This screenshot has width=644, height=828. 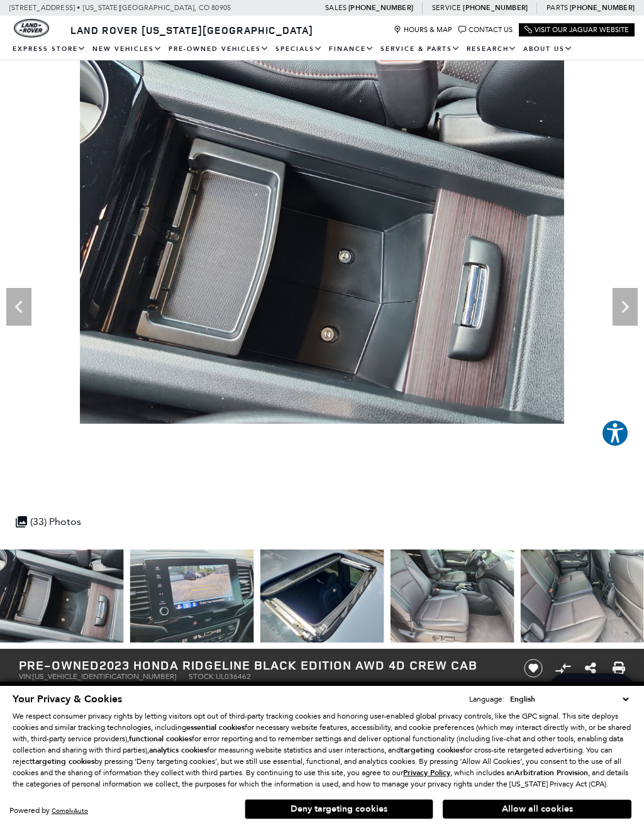 I want to click on img: Used 2023 Pacific Pewter Metallic Honda Black Edition image 27, so click(x=452, y=595).